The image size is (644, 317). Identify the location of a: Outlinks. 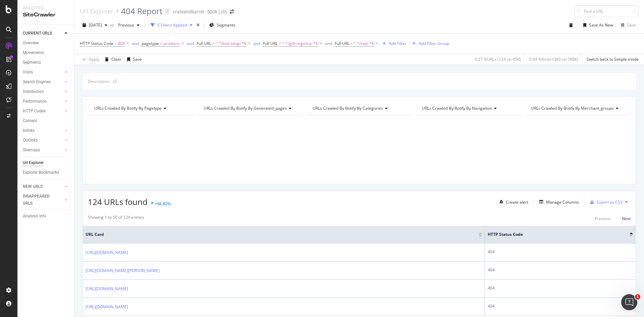
(43, 141).